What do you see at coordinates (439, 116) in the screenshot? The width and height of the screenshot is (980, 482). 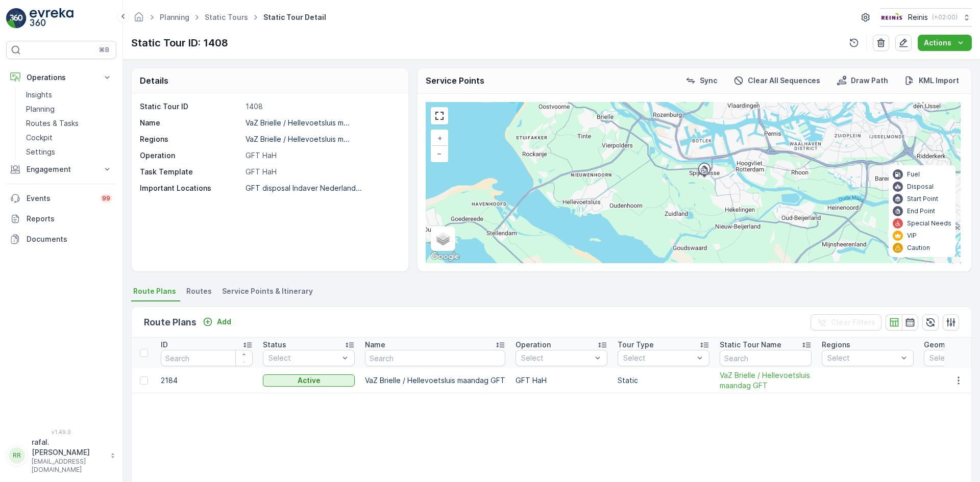 I see `a: View Fullscreen` at bounding box center [439, 116].